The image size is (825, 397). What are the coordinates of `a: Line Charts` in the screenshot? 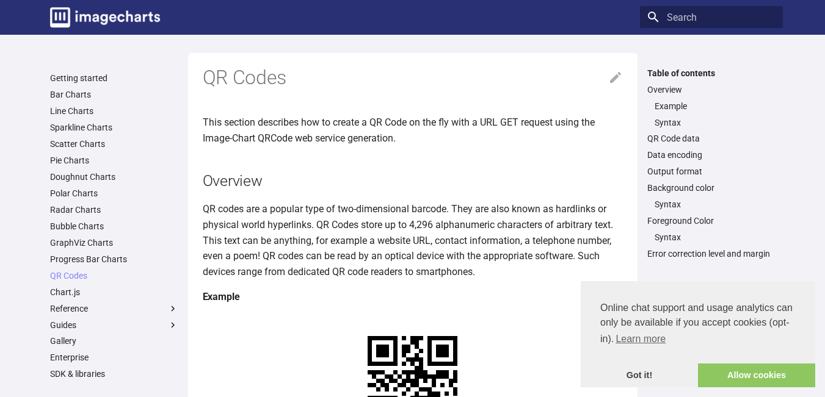 It's located at (114, 111).